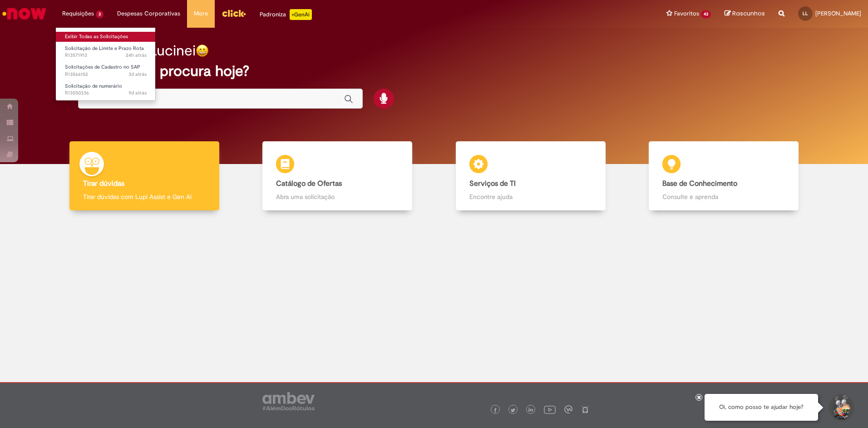  I want to click on span: R13550336, so click(106, 93).